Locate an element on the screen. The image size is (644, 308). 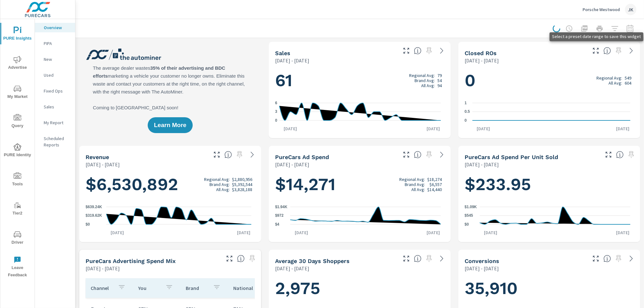
p: $2,880,956 is located at coordinates (242, 179).